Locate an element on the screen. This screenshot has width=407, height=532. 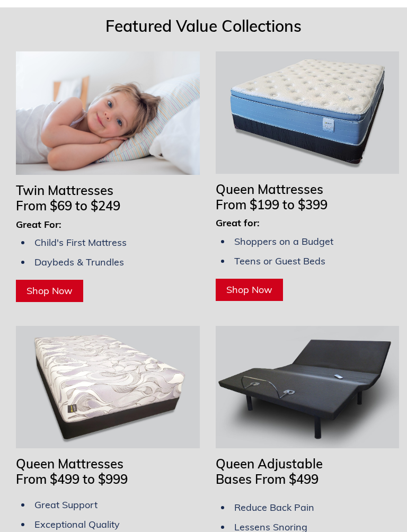
a: Queen Mattresses From $449 to $949 is located at coordinates (108, 387).